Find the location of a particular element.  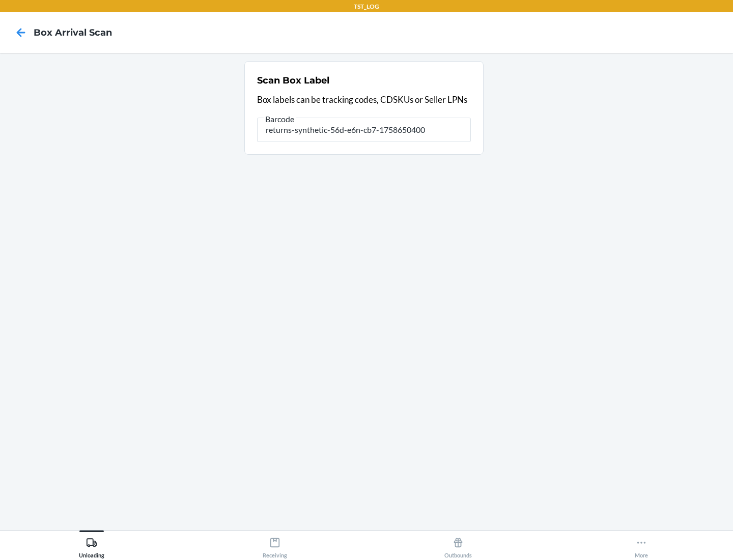

button: More is located at coordinates (642, 544).